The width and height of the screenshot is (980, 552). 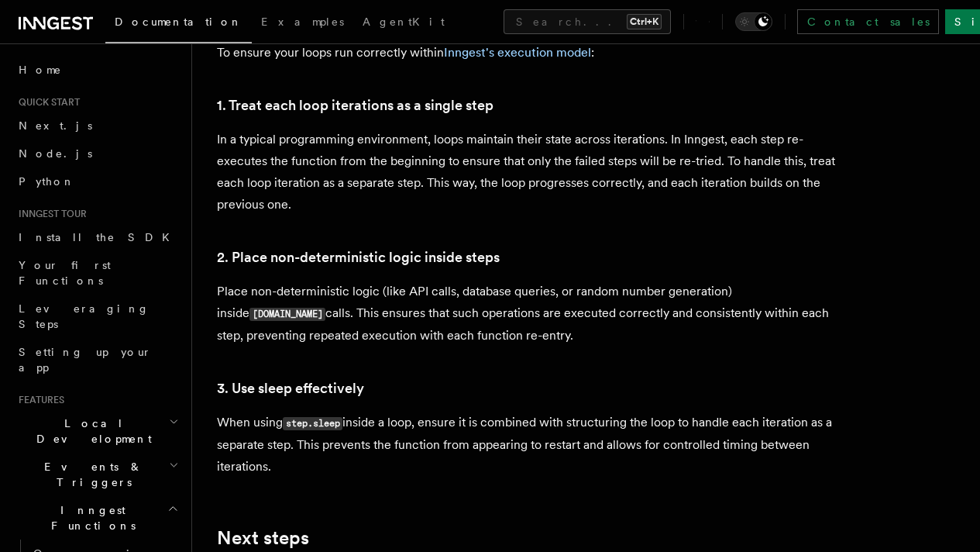 I want to click on a: AgentKit, so click(x=404, y=23).